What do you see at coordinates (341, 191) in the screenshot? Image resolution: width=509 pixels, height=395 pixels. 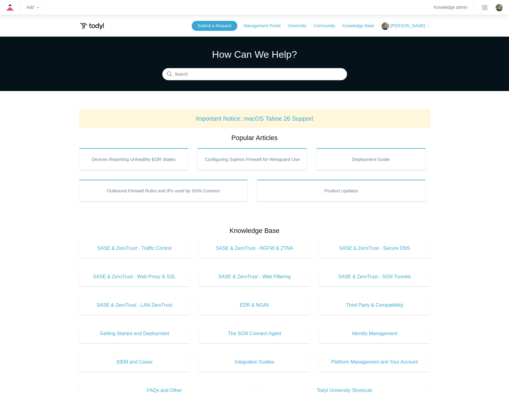 I see `a: Product Updates` at bounding box center [341, 191].